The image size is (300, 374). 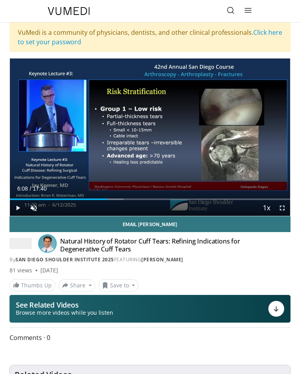 What do you see at coordinates (150, 309) in the screenshot?
I see `button: See Related Videos Browse more videos while you listen` at bounding box center [150, 309].